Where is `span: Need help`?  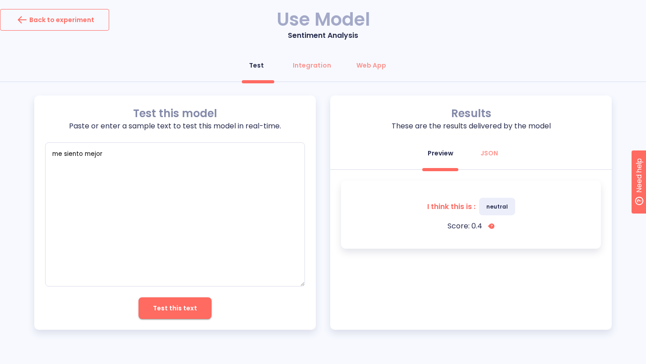 span: Need help is located at coordinates (38, 8).